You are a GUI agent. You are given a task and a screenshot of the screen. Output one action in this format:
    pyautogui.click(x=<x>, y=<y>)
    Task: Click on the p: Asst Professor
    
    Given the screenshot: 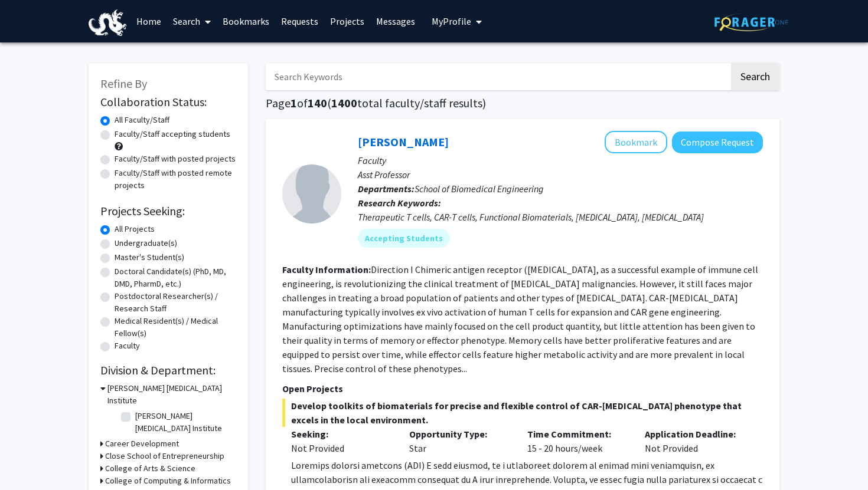 What is the action you would take?
    pyautogui.click(x=561, y=175)
    